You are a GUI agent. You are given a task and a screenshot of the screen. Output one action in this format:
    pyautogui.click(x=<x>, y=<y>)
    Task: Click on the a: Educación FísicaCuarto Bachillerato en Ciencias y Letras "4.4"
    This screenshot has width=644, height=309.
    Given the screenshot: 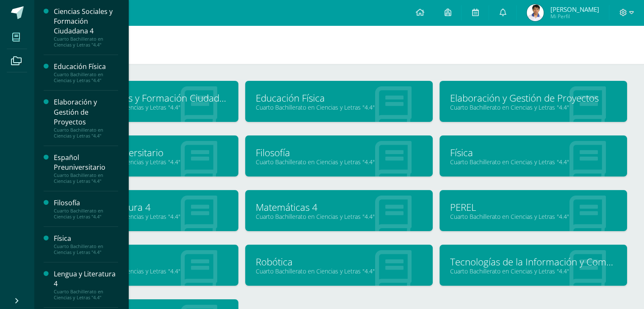 What is the action you would take?
    pyautogui.click(x=86, y=72)
    